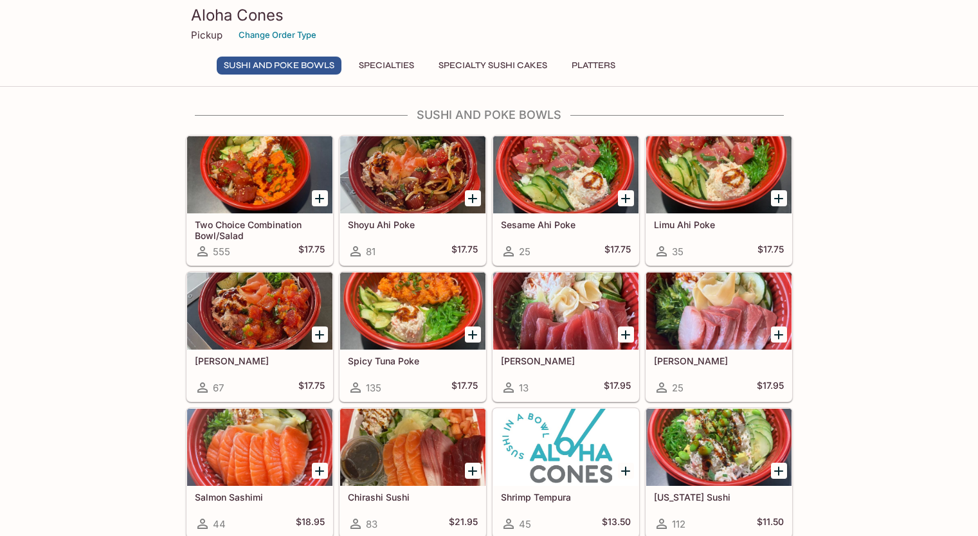 This screenshot has height=536, width=978. Describe the element at coordinates (463, 524) in the screenshot. I see `h5: $21.95` at that location.